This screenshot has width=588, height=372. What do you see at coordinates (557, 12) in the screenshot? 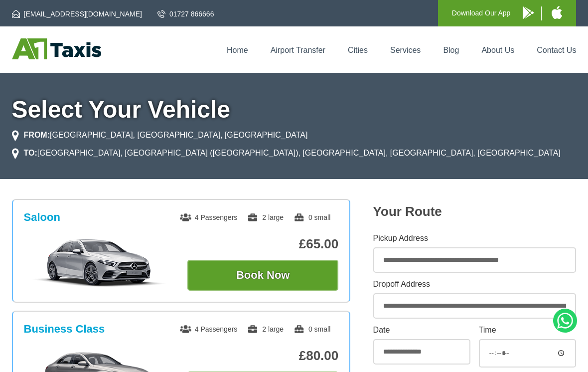
I see `img: A1 Taxis iPhone App` at bounding box center [557, 12].